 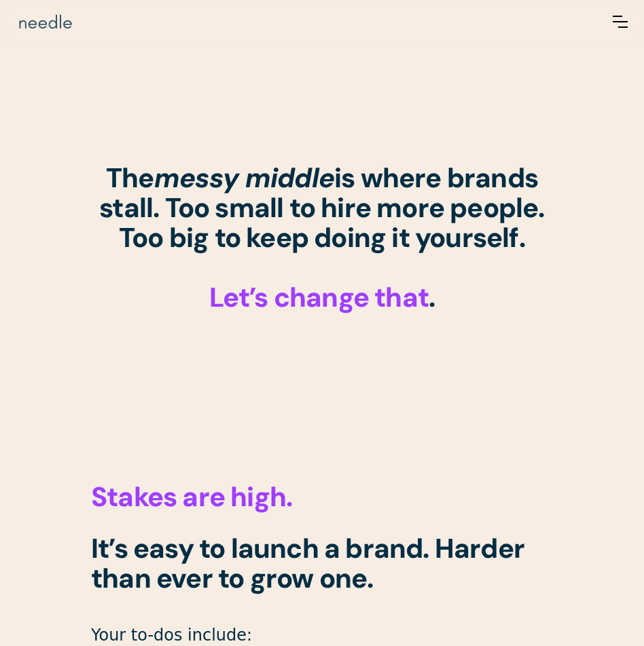 What do you see at coordinates (244, 178) in the screenshot?
I see `em: messy middle` at bounding box center [244, 178].